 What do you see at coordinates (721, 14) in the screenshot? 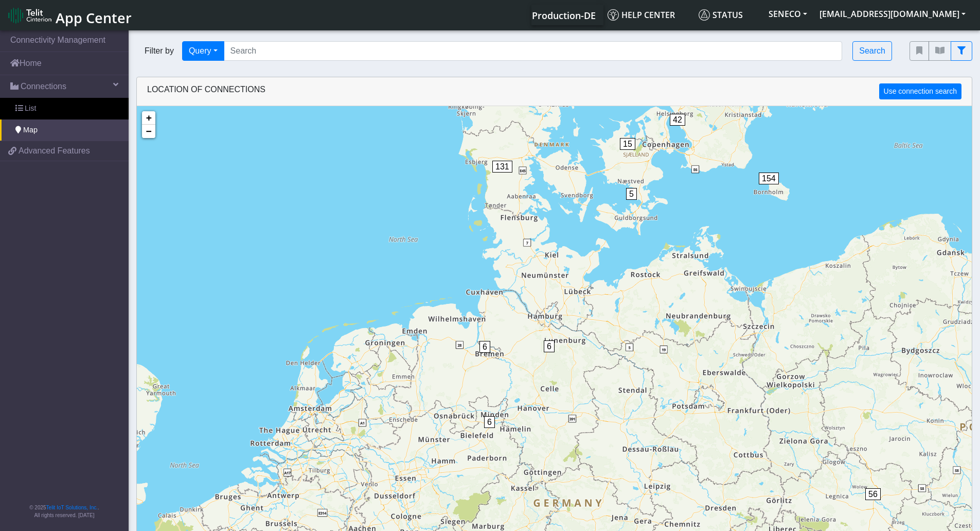
I see `span: Status` at bounding box center [721, 14].